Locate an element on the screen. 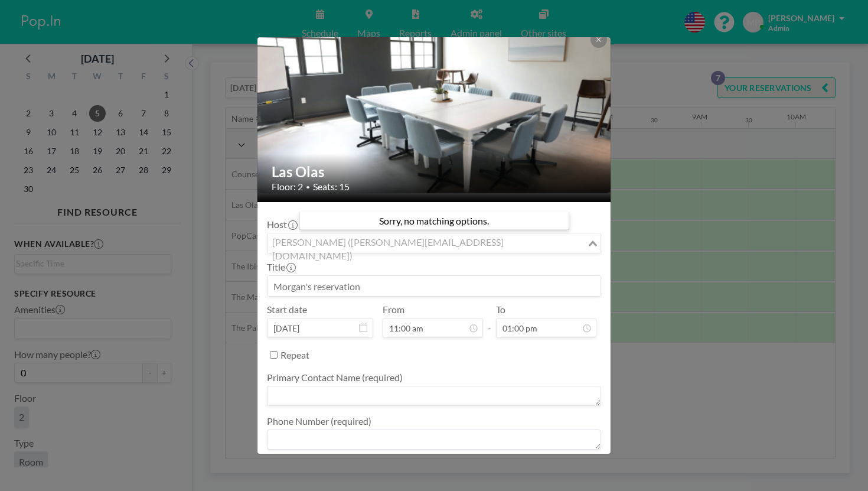 This screenshot has height=491, width=868. label: To is located at coordinates (501, 309).